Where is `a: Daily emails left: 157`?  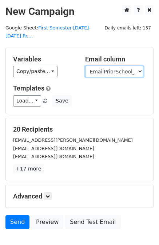 a: Daily emails left: 157 is located at coordinates (127, 28).